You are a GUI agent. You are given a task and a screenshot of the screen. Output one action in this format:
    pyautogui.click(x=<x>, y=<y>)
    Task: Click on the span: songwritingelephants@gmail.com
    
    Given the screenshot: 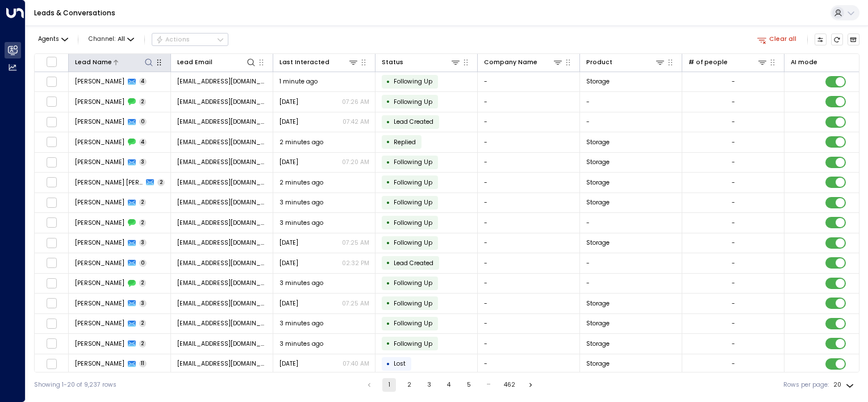 What is the action you would take?
    pyautogui.click(x=222, y=323)
    